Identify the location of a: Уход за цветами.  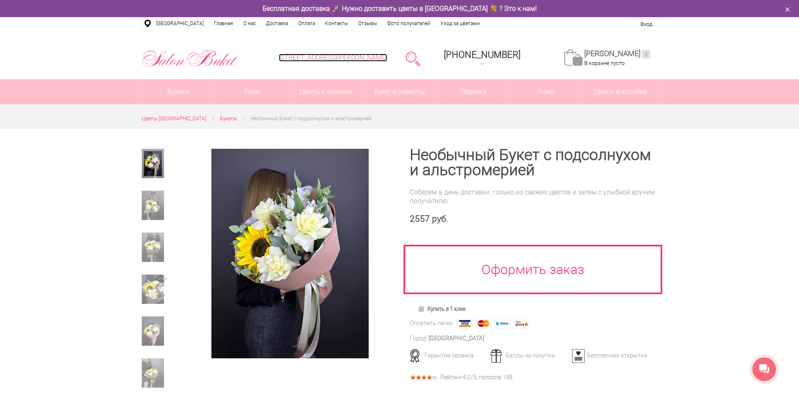
(460, 23).